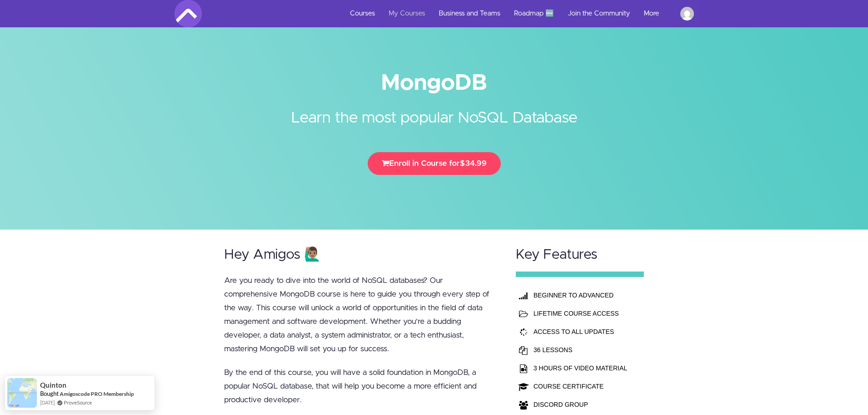  What do you see at coordinates (580, 254) in the screenshot?
I see `h2: Key Features` at bounding box center [580, 254].